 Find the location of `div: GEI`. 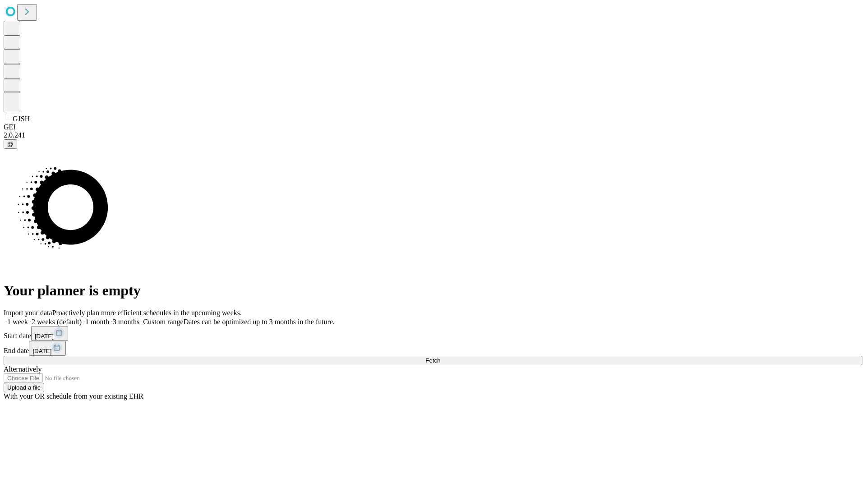

div: GEI is located at coordinates (433, 127).